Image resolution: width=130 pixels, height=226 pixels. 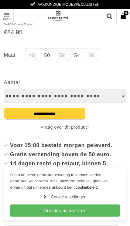 I want to click on span: 84, so click(x=11, y=32).